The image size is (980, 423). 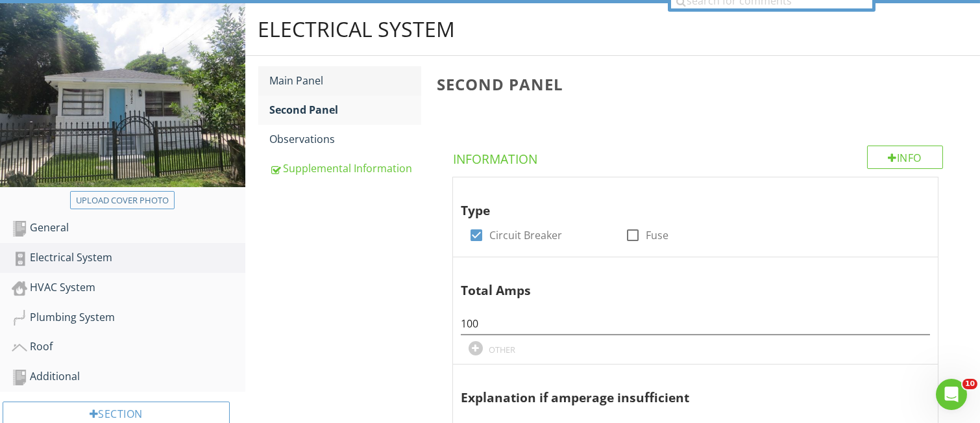 What do you see at coordinates (683, 388) in the screenshot?
I see `div: Explanation if amperage insufficient` at bounding box center [683, 388].